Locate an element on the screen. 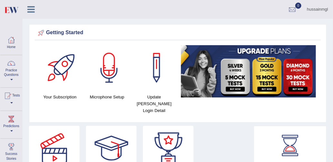  span: 0 is located at coordinates (299, 5).